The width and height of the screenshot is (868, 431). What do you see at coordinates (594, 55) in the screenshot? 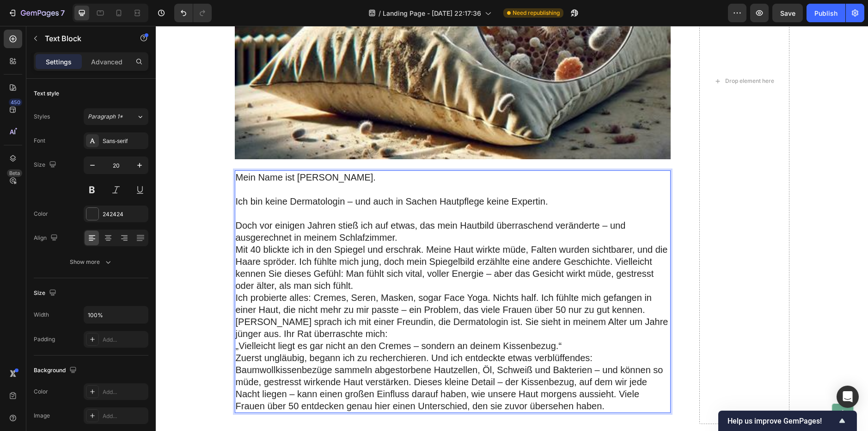
I see `div: Drop element here` at bounding box center [594, 55].